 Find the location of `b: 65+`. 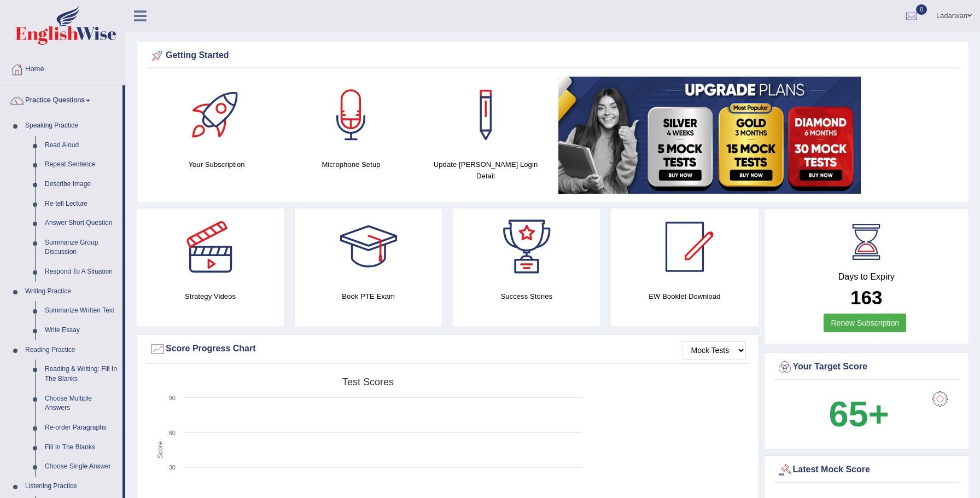

b: 65+ is located at coordinates (859, 414).